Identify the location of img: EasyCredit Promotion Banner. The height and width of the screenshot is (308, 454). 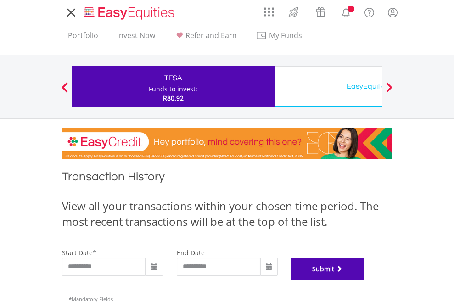
(227, 144).